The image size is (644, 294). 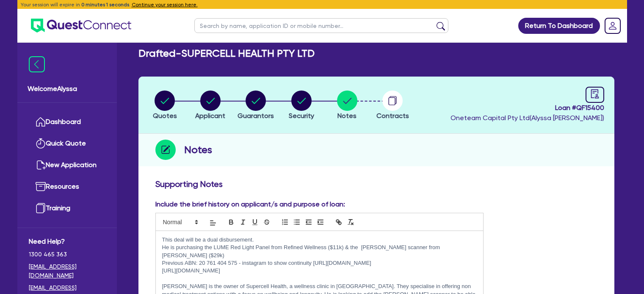 What do you see at coordinates (67, 186) in the screenshot?
I see `a: Resources` at bounding box center [67, 186].